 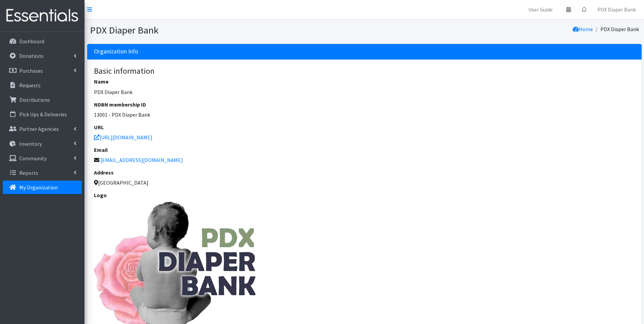 I want to click on a: Reports, so click(x=42, y=173).